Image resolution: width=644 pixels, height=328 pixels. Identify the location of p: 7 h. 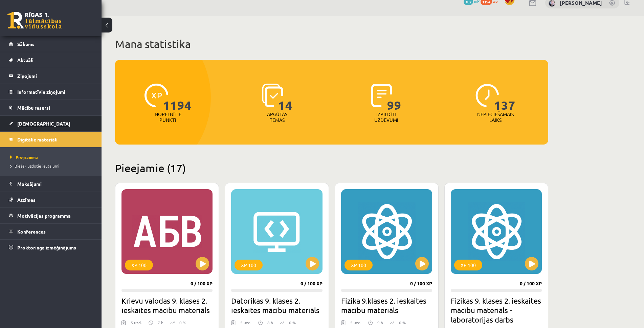
(161, 323).